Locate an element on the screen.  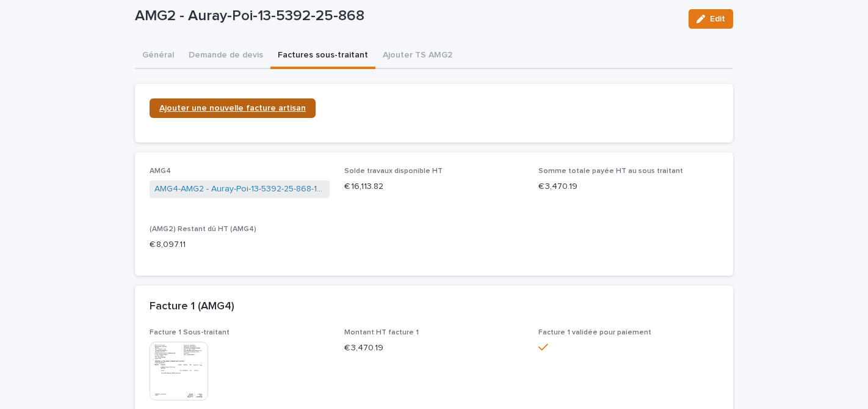
button: Ajouter TS AMG2 is located at coordinates (418, 56).